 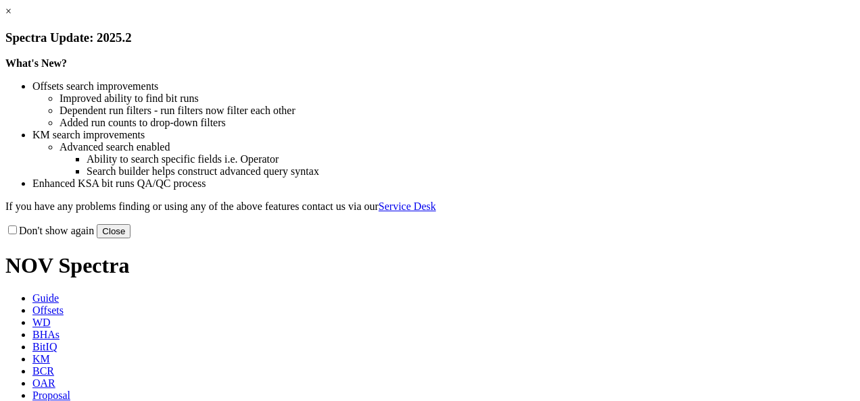 I want to click on input: Don't show again, so click(x=12, y=230).